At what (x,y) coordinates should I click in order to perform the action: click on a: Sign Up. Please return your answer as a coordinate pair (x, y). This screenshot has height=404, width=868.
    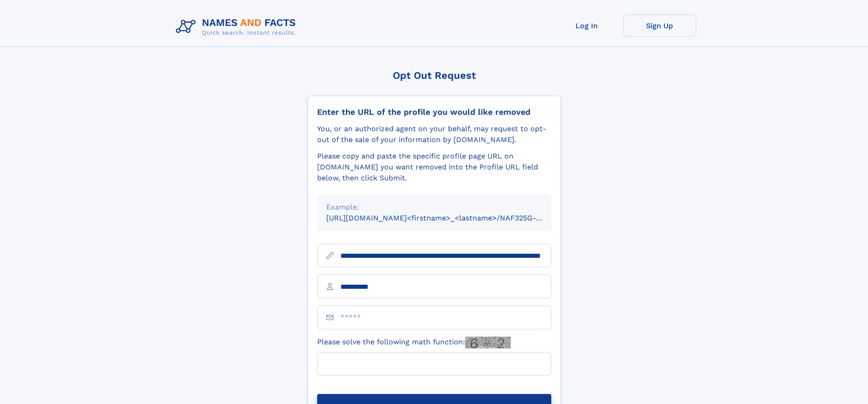
    Looking at the image, I should click on (660, 26).